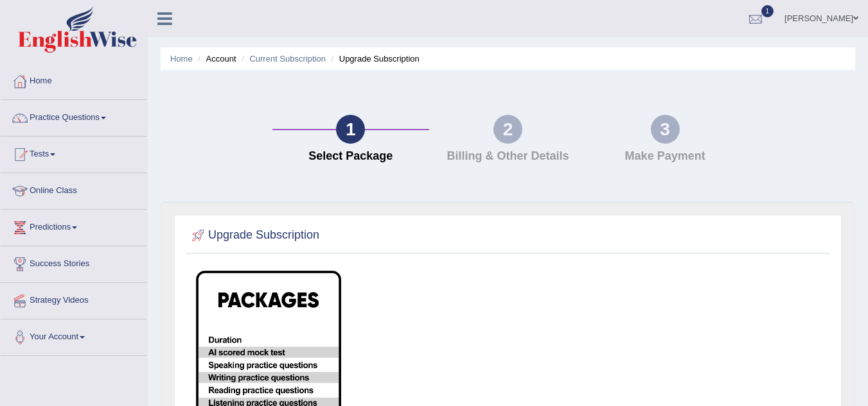 The image size is (868, 406). Describe the element at coordinates (665, 156) in the screenshot. I see `h4: Make Payment` at that location.